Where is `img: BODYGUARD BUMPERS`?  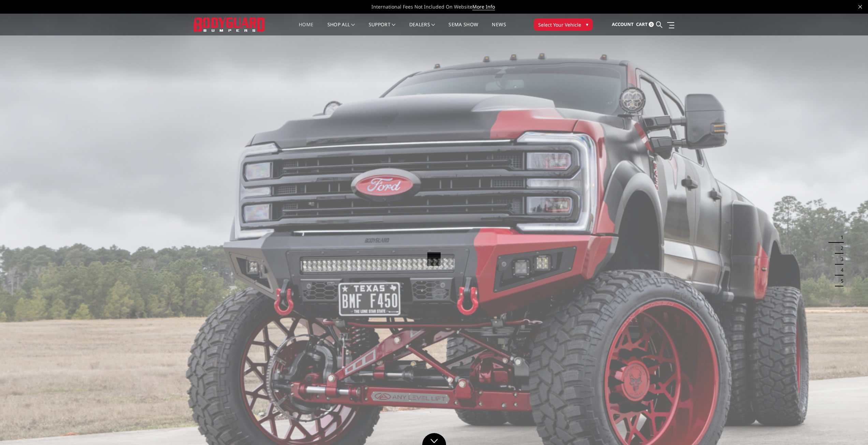 img: BODYGUARD BUMPERS is located at coordinates (230, 24).